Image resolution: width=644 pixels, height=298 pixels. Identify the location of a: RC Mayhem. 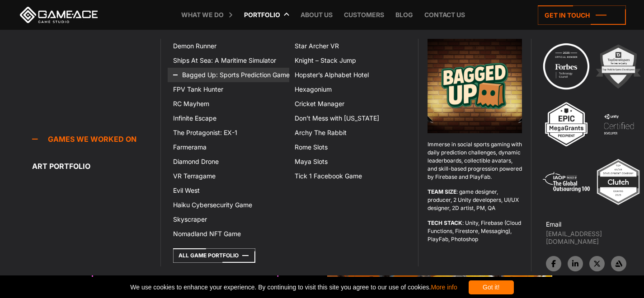
(228, 104).